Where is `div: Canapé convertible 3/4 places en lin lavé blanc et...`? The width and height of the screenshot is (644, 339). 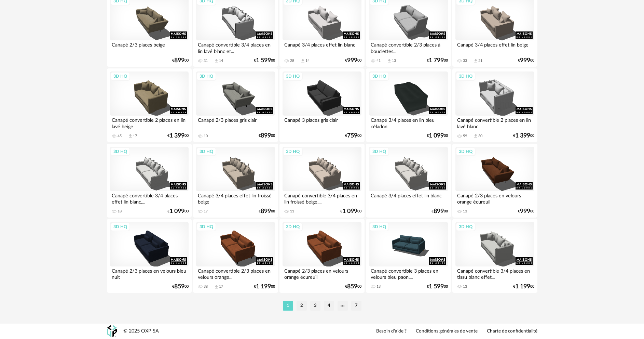 div: Canapé convertible 3/4 places en lin lavé blanc et... is located at coordinates (235, 47).